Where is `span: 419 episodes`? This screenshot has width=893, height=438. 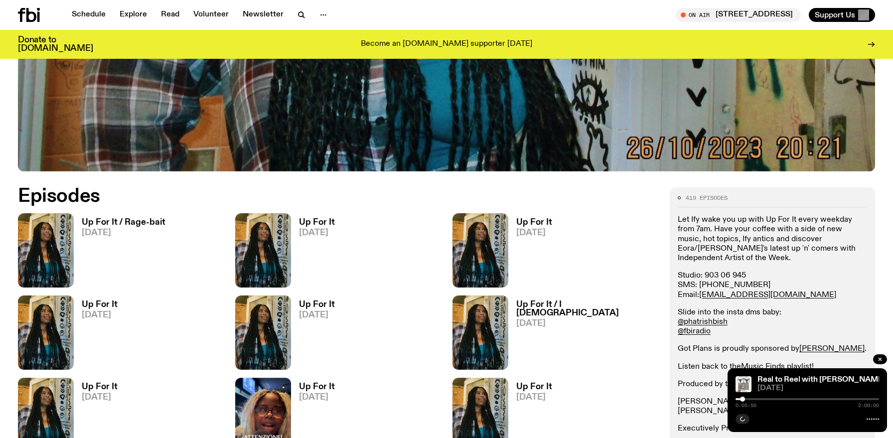 span: 419 episodes is located at coordinates (706, 198).